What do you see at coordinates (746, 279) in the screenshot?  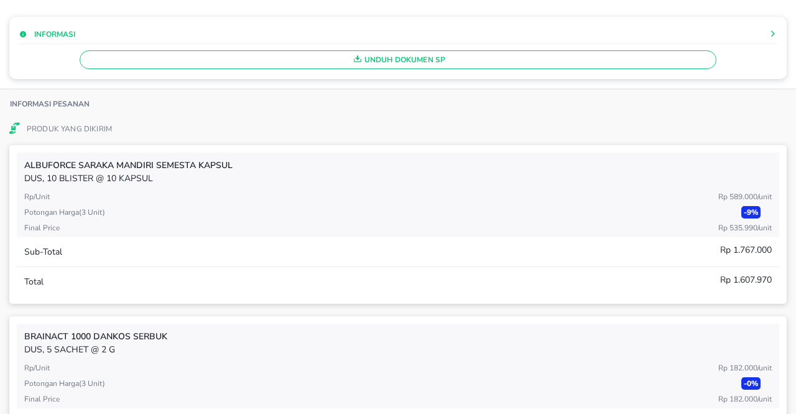 I see `p: Rp 1.607.970` at bounding box center [746, 279].